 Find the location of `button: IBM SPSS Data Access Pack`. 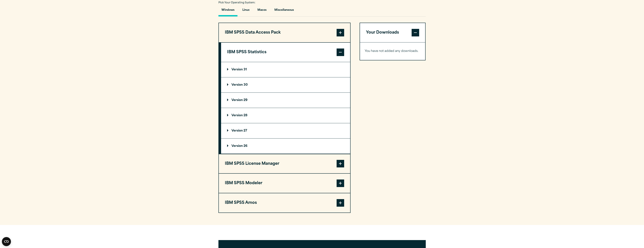

button: IBM SPSS Data Access Pack is located at coordinates (284, 32).